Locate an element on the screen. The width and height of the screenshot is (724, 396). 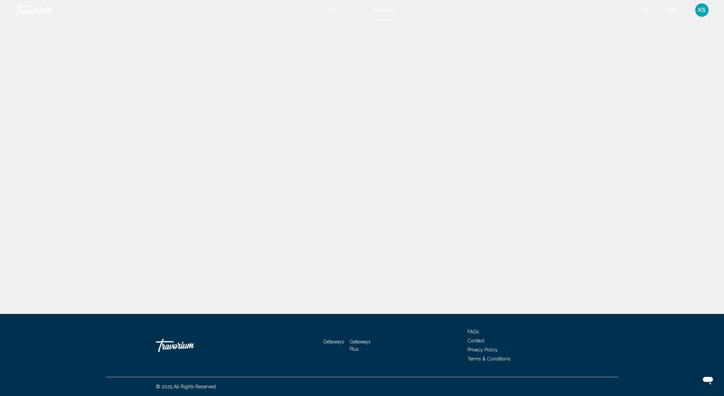
a: Terms & Conditions is located at coordinates (489, 359).